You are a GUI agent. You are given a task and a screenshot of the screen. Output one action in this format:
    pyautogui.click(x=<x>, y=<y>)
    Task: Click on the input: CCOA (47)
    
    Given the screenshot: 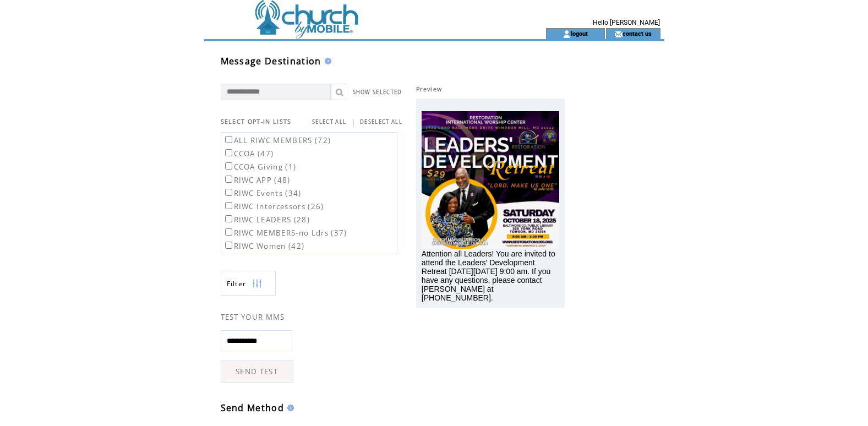 What is the action you would take?
    pyautogui.click(x=228, y=152)
    